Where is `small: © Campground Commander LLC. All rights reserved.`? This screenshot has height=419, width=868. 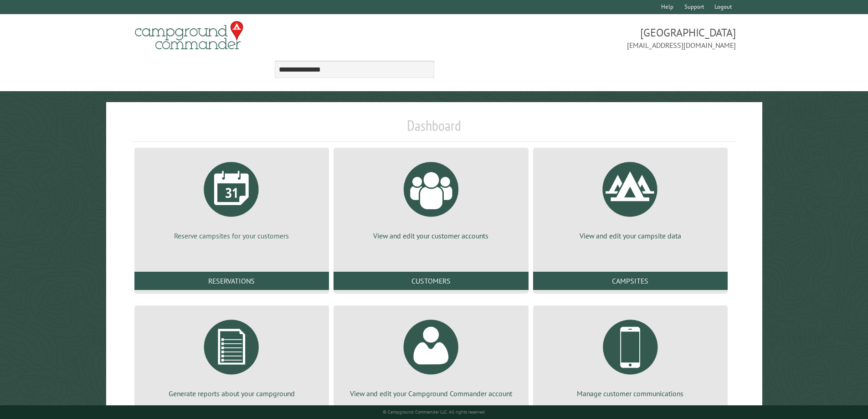 small: © Campground Commander LLC. All rights reserved. is located at coordinates (434, 411).